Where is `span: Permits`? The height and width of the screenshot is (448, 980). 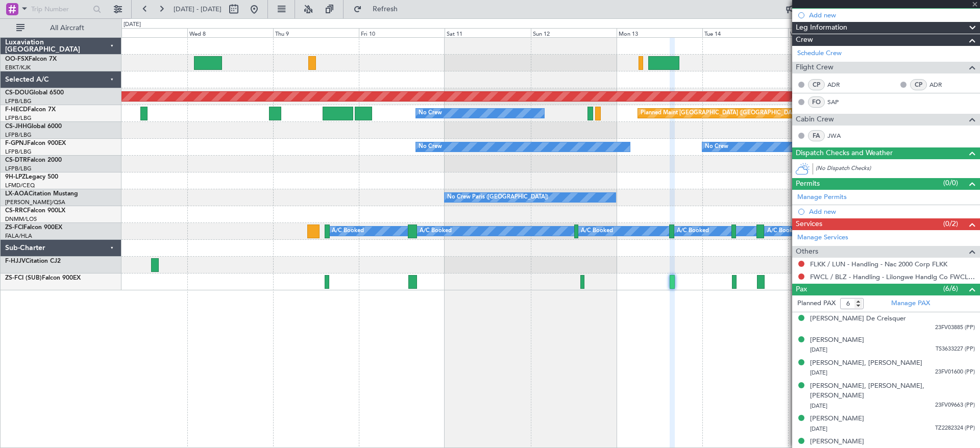 span: Permits is located at coordinates (807, 184).